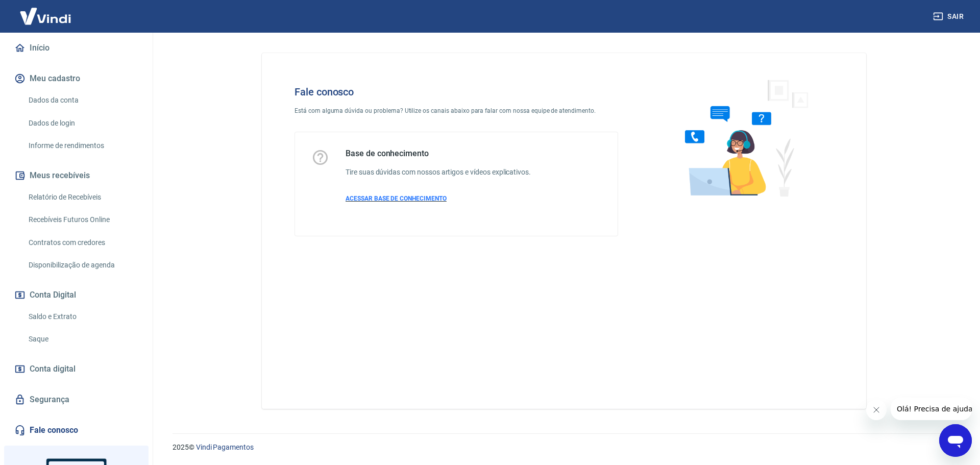  What do you see at coordinates (76, 369) in the screenshot?
I see `a: Conta digital` at bounding box center [76, 369].